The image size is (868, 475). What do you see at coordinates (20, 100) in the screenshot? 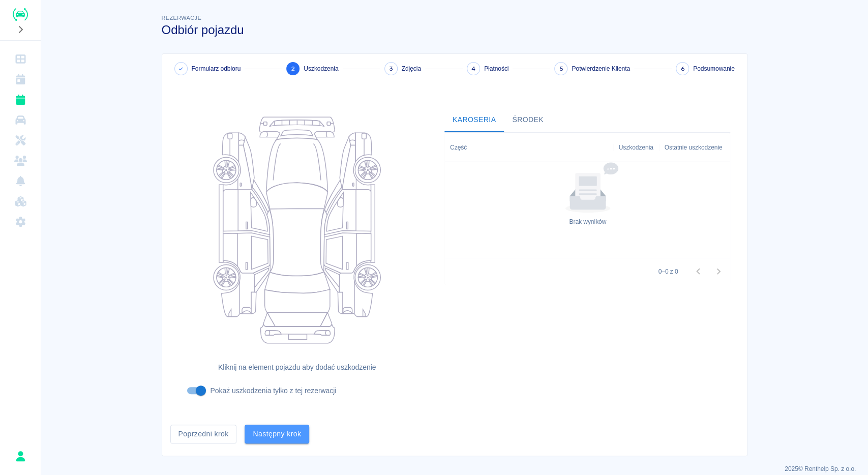
I see `a: Rezerwacje` at bounding box center [20, 100].